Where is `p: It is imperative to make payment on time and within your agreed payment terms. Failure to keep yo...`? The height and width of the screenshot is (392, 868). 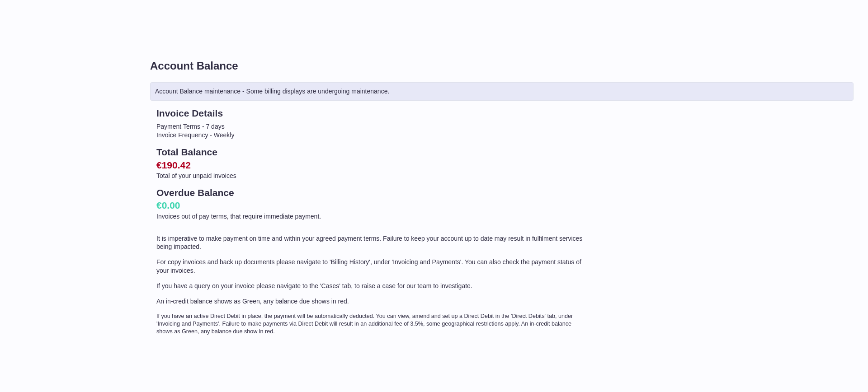
p: It is imperative to make payment on time and within your agreed payment terms. Failure to keep yo... is located at coordinates (372, 243).